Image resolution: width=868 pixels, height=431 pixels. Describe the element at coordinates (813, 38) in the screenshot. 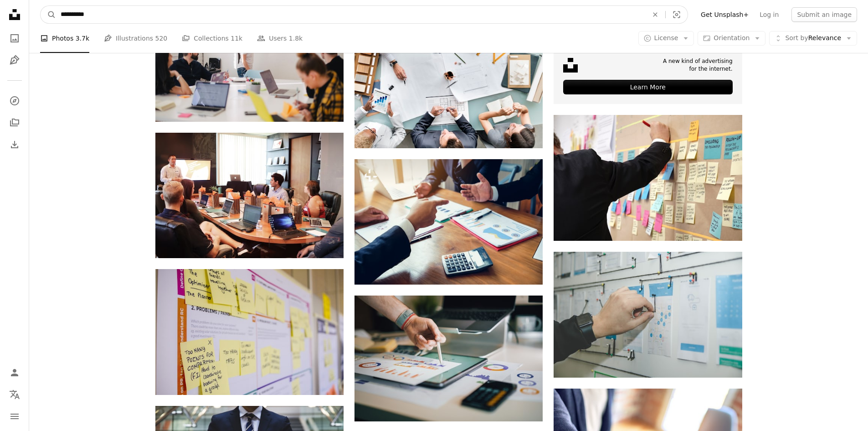

I see `button: Sort byRelevance` at that location.